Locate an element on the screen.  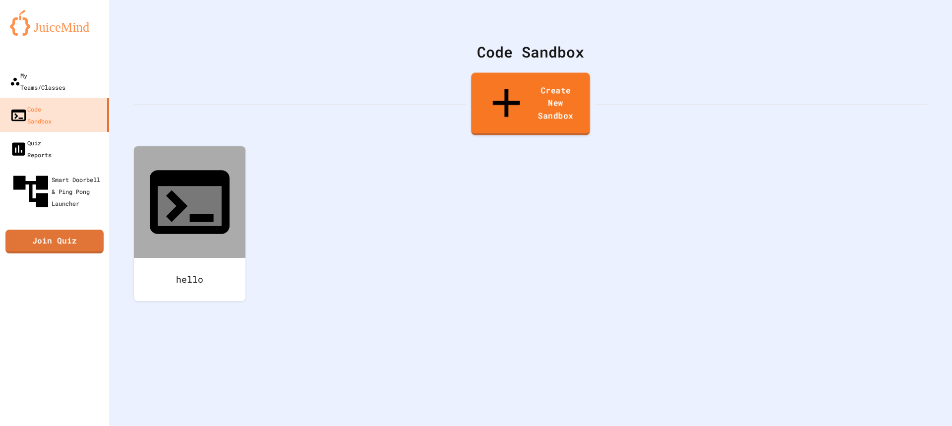
a: Join Quiz is located at coordinates (55, 242).